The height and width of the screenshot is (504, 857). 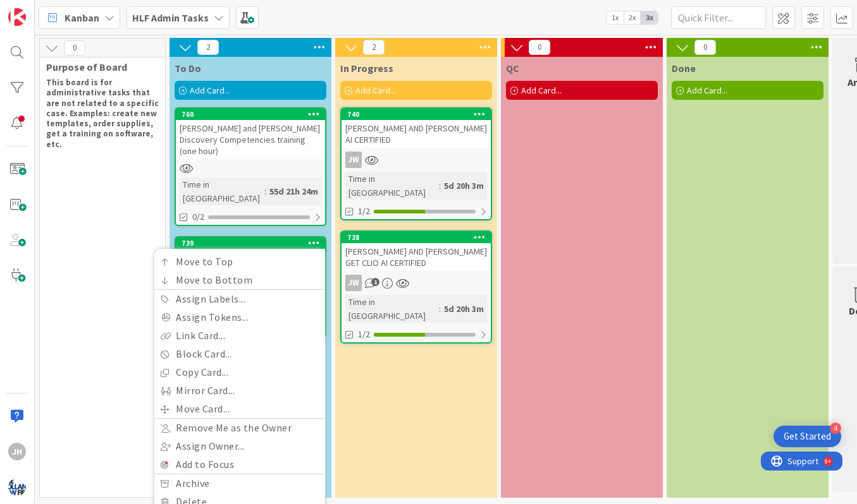 What do you see at coordinates (683, 68) in the screenshot?
I see `span: Done` at bounding box center [683, 68].